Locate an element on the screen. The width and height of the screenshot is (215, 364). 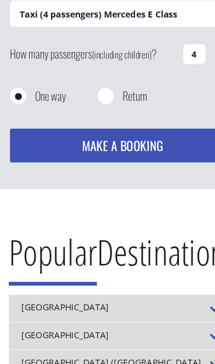
label: How many passengers ? is located at coordinates (81, 48).